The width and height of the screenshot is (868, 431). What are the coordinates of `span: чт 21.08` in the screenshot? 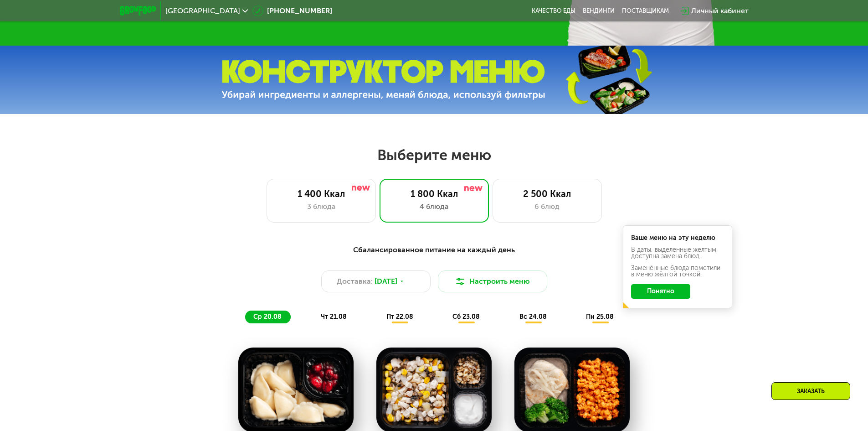 It's located at (334, 316).